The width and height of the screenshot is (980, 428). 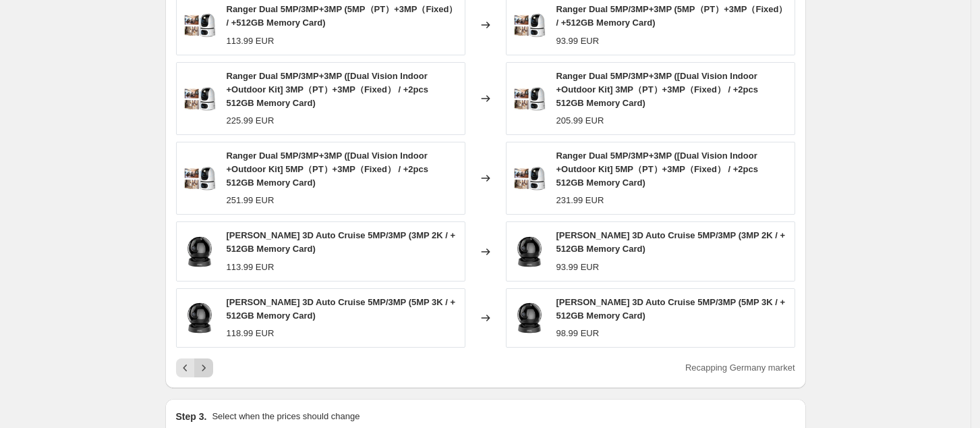 I want to click on span: Recapping Germany market, so click(x=740, y=367).